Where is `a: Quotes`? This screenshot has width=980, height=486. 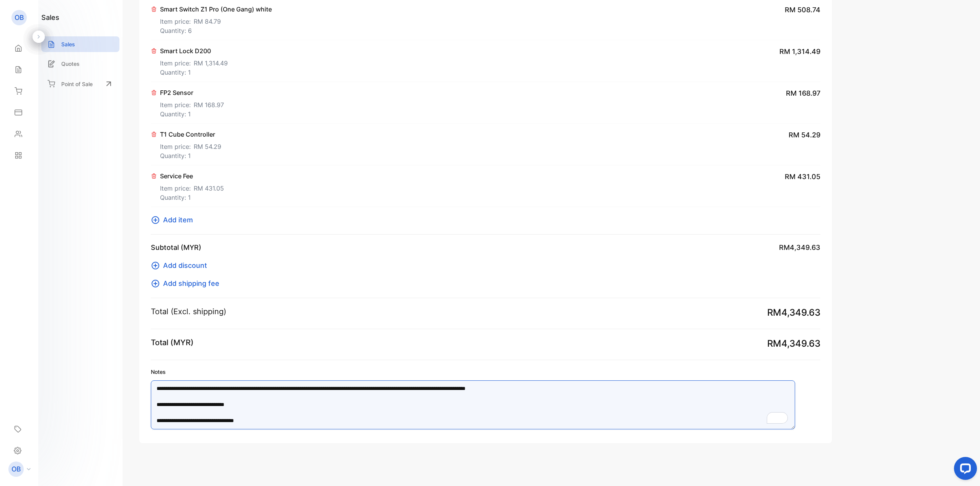 a: Quotes is located at coordinates (81, 64).